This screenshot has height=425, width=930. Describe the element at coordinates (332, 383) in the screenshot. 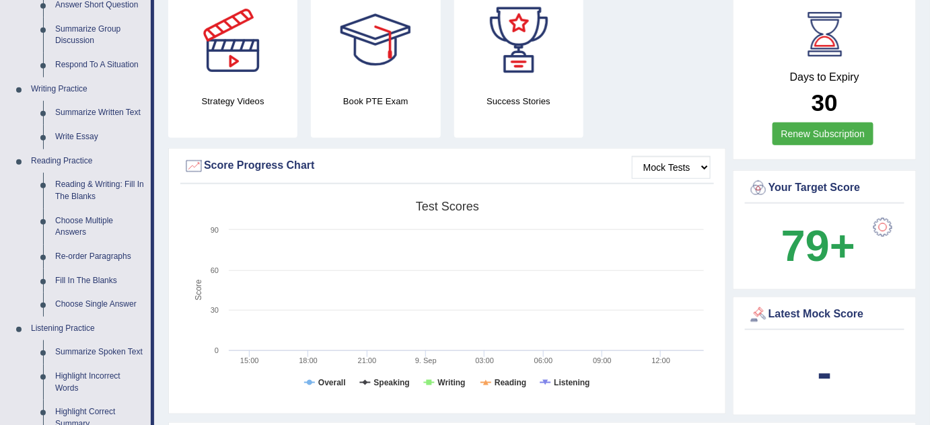

I see `tspan: Overall` at that location.